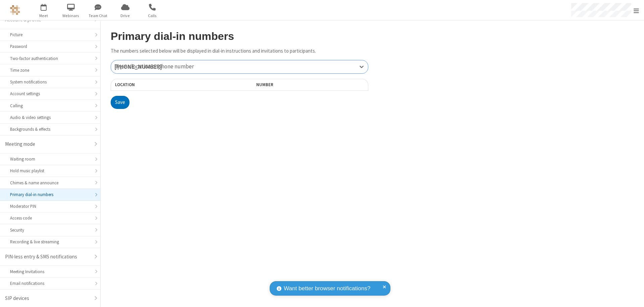 The width and height of the screenshot is (644, 307). What do you see at coordinates (50, 159) in the screenshot?
I see `div: Waiting room` at bounding box center [50, 159].